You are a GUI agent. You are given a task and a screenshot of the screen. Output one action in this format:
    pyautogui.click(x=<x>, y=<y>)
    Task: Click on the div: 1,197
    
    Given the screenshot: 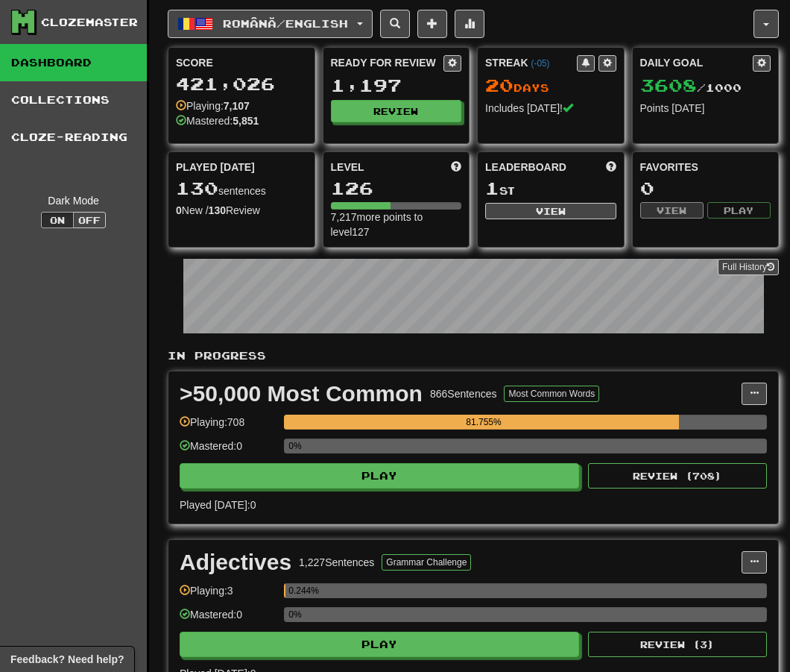 What is the action you would take?
    pyautogui.click(x=397, y=85)
    